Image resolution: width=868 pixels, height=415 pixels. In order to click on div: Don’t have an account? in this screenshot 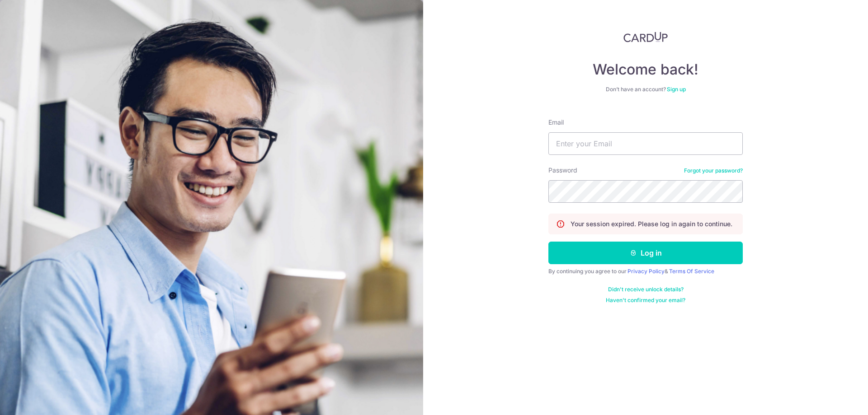, I will do `click(646, 89)`.